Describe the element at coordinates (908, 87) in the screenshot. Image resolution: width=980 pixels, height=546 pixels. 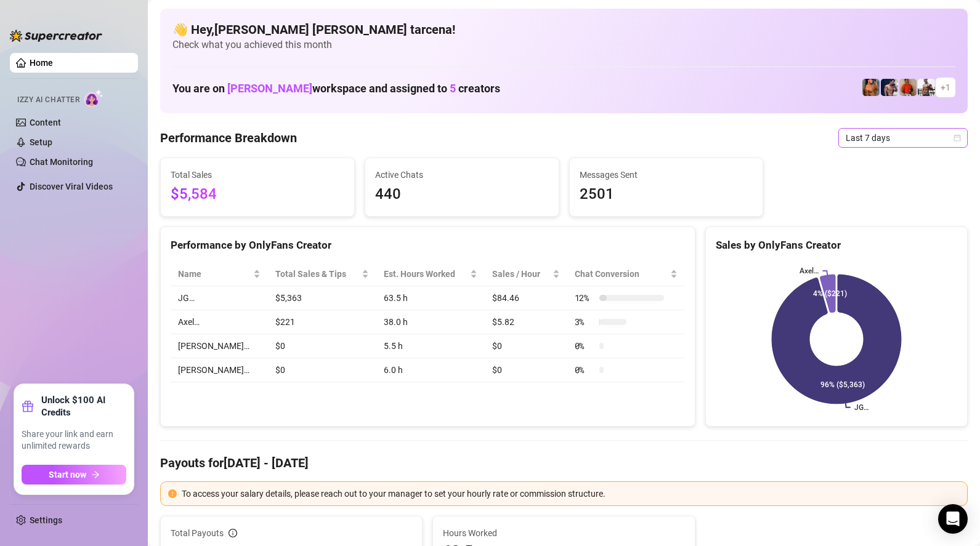
I see `img: Justin` at that location.